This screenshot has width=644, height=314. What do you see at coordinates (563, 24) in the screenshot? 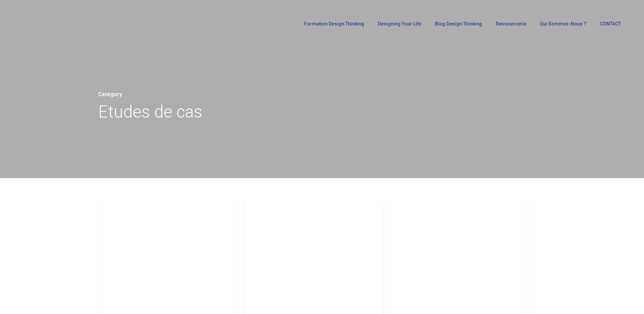
I see `span: Qui sommes-nous ?` at bounding box center [563, 24].